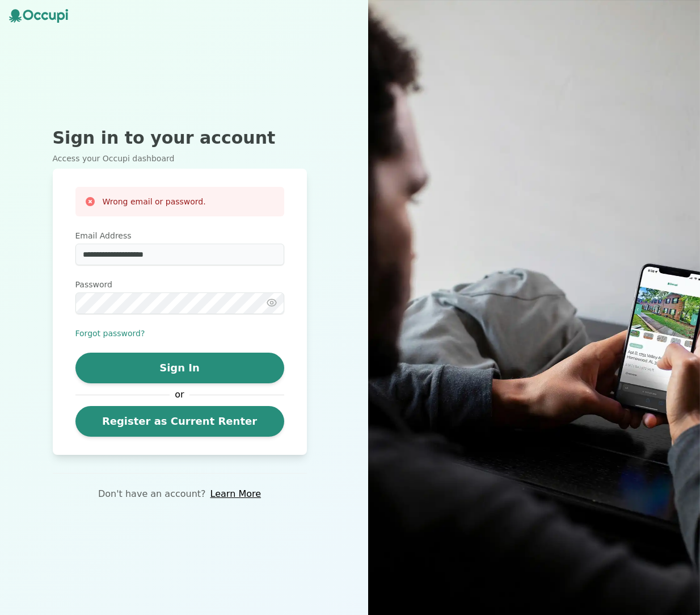 The height and width of the screenshot is (615, 700). Describe the element at coordinates (179, 394) in the screenshot. I see `span: or` at that location.